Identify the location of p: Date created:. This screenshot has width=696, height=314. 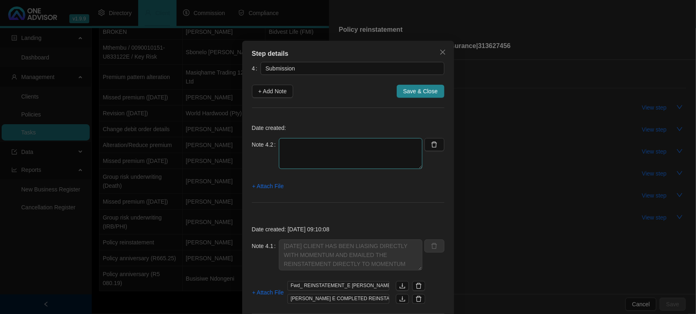
(348, 128).